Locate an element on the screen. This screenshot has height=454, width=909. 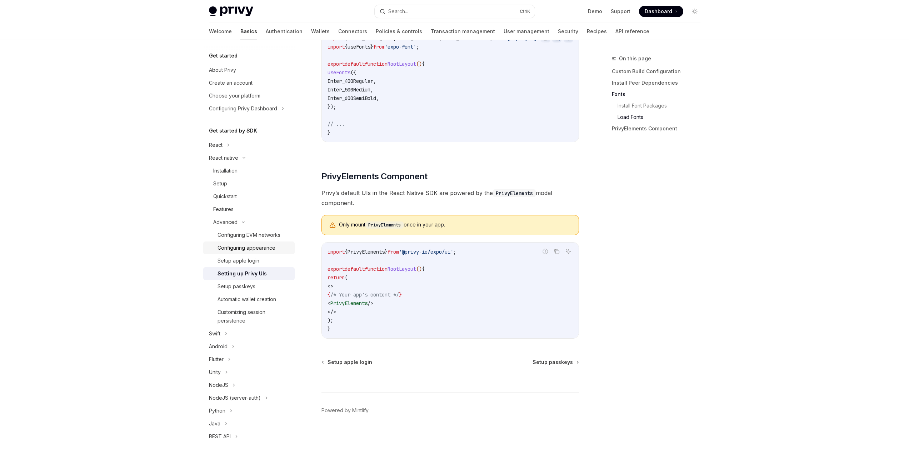
button: Swift is located at coordinates (249, 334).